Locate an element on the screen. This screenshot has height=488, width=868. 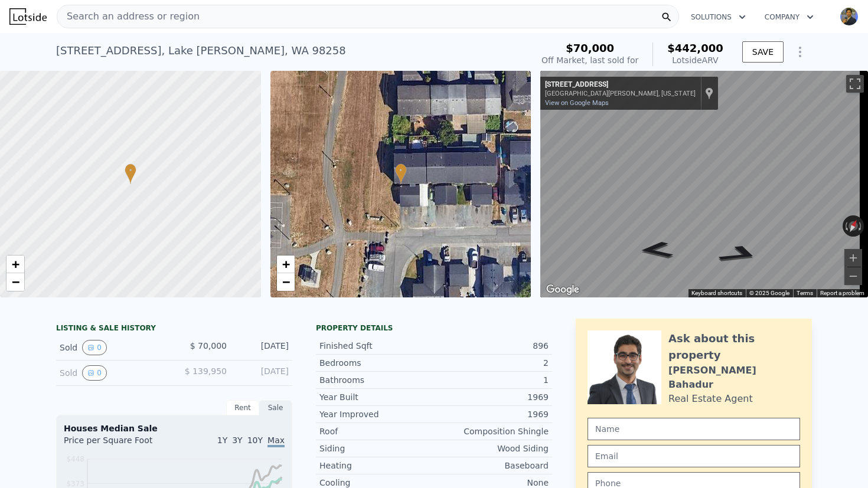
button: Zoom out is located at coordinates (853, 276).